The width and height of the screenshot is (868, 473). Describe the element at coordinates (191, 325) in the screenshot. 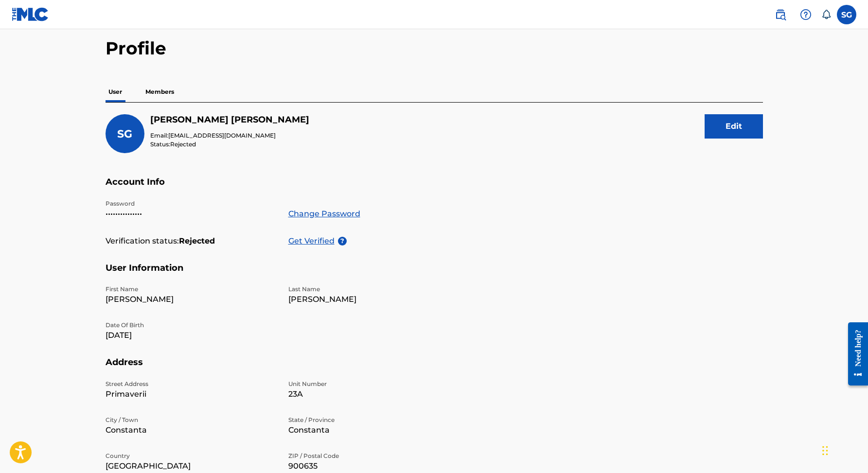

I see `p: Date Of Birth` at that location.